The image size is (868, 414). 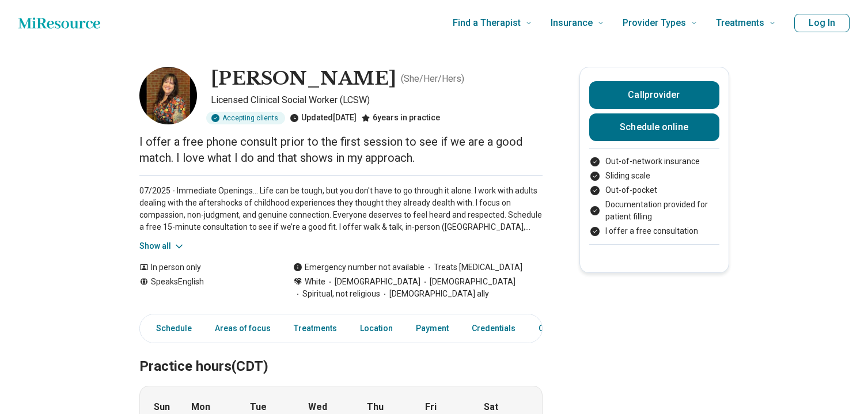 I want to click on div: Accepting clients, so click(x=246, y=118).